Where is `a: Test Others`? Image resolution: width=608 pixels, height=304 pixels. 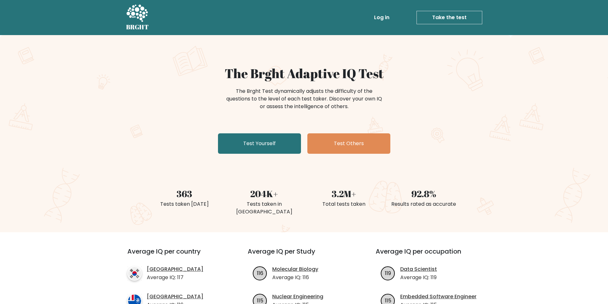
a: Test Others is located at coordinates (349, 144).